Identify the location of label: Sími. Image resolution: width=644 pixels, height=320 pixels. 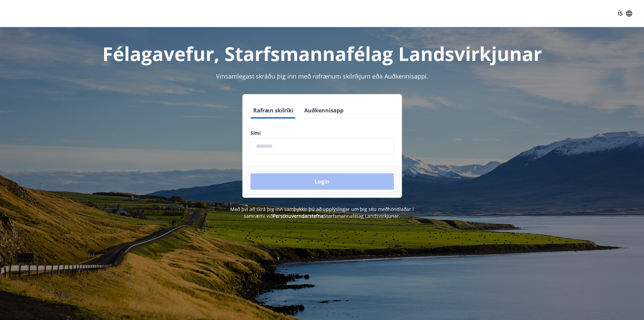
(323, 133).